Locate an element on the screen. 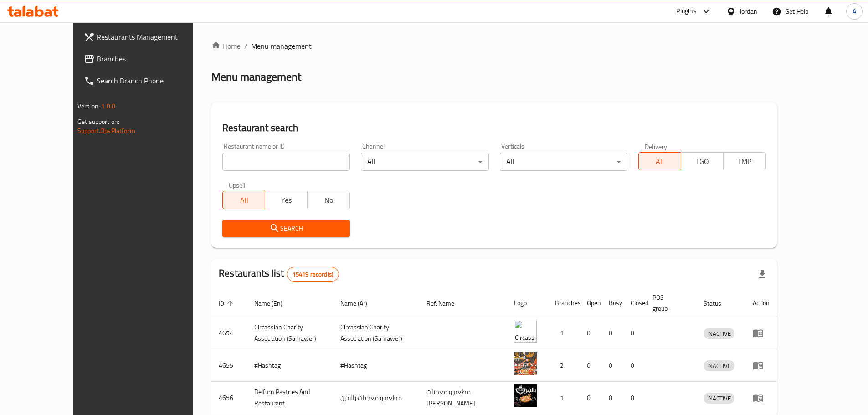  h2: Restaurants list is located at coordinates (279, 274).